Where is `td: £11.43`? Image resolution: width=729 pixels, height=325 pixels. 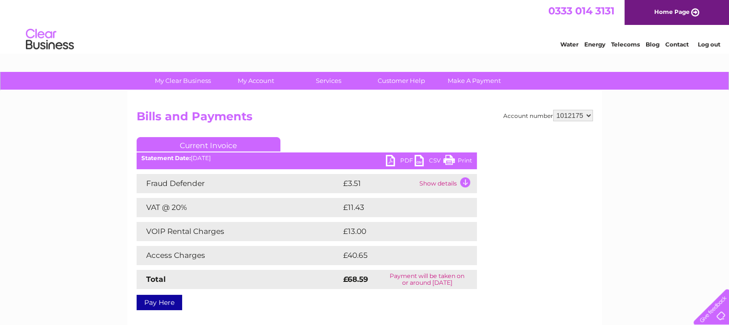
td: £11.43 is located at coordinates (398, 208).